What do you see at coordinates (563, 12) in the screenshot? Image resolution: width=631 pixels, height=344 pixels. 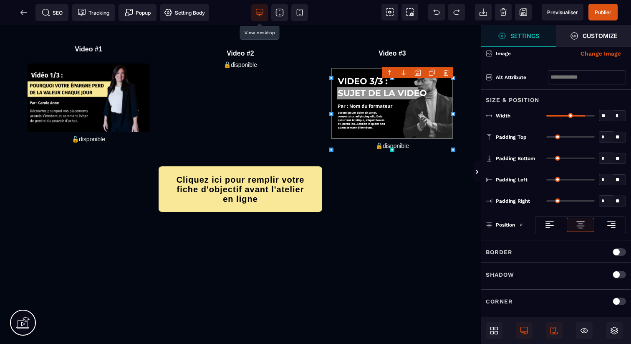 I see `span: Preview` at bounding box center [563, 12].